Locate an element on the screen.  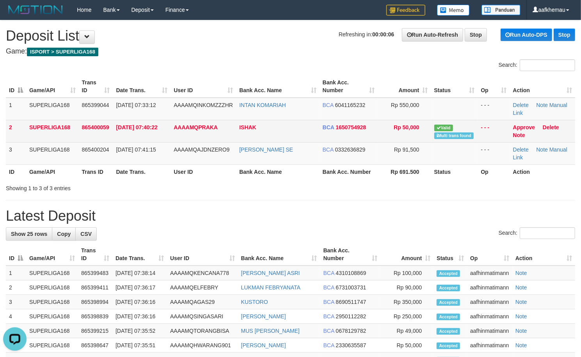
td: 865398839 is located at coordinates (95, 316).